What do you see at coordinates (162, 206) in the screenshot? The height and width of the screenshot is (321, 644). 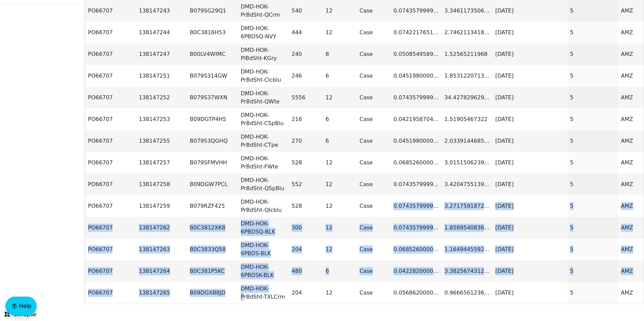 I see `td: 138147259` at bounding box center [162, 206].